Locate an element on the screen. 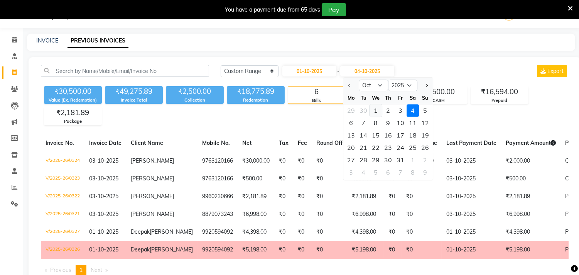  div: 14 is located at coordinates (363, 135).